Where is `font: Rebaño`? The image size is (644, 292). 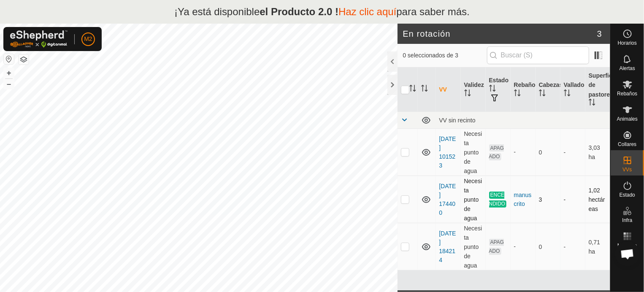 font: Rebaño is located at coordinates (524, 85).